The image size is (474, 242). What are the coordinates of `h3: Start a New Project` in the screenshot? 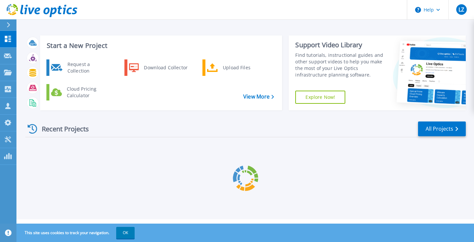 It's located at (160, 46).